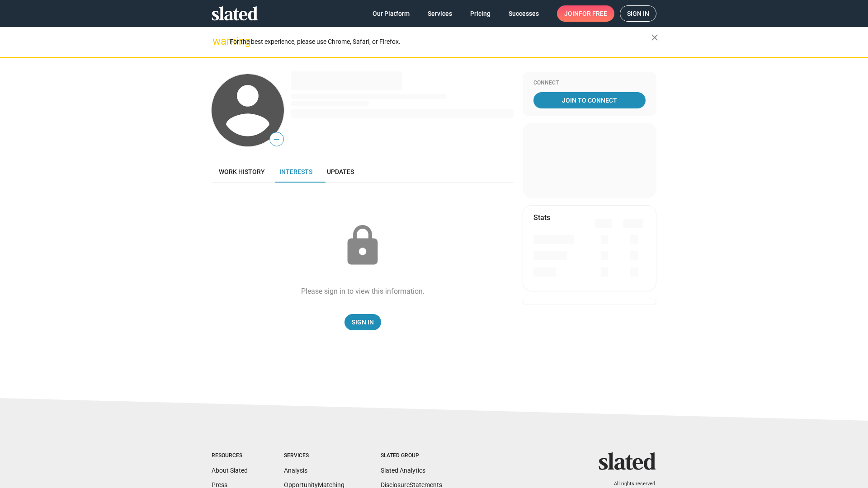  I want to click on mat-card-title: Stats, so click(542, 218).